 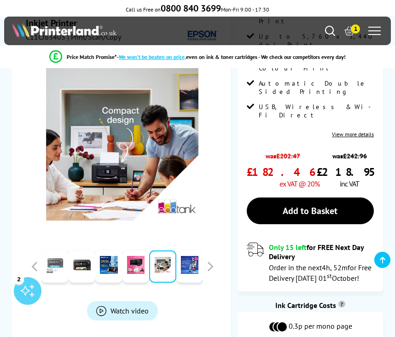 What do you see at coordinates (231, 57) in the screenshot?
I see `div: - even on ink & toner cartridges - We check our competitors every day!` at bounding box center [231, 57].